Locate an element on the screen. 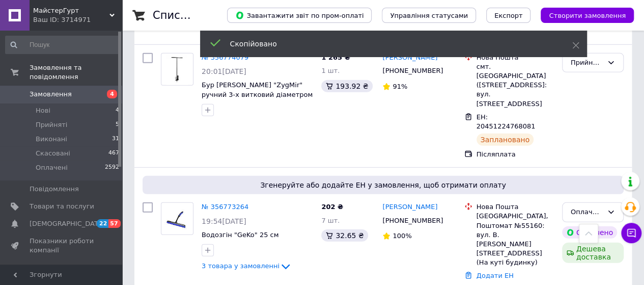 The width and height of the screenshot is (644, 285). span: Управління статусами is located at coordinates (429, 15).